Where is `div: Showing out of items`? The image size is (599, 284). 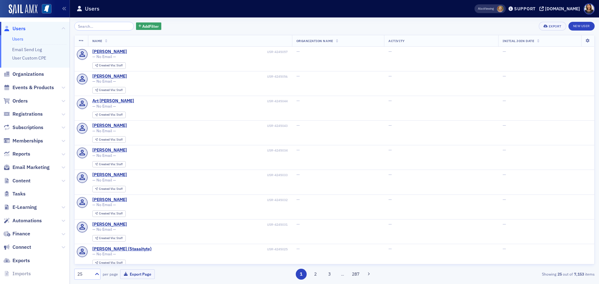
div: Showing out of items is located at coordinates (510, 274).